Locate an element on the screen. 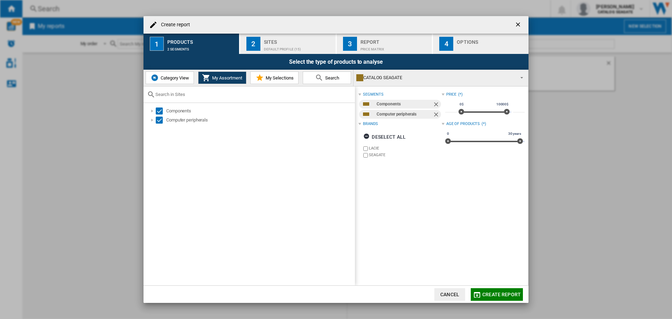 The width and height of the screenshot is (672, 319). div: Products is located at coordinates (202, 40).